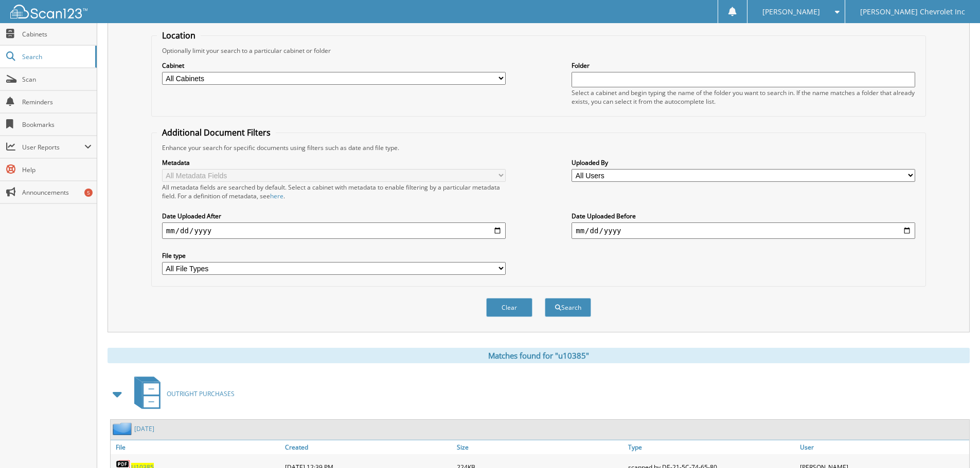 Image resolution: width=980 pixels, height=468 pixels. Describe the element at coordinates (568, 307) in the screenshot. I see `button: Search` at that location.